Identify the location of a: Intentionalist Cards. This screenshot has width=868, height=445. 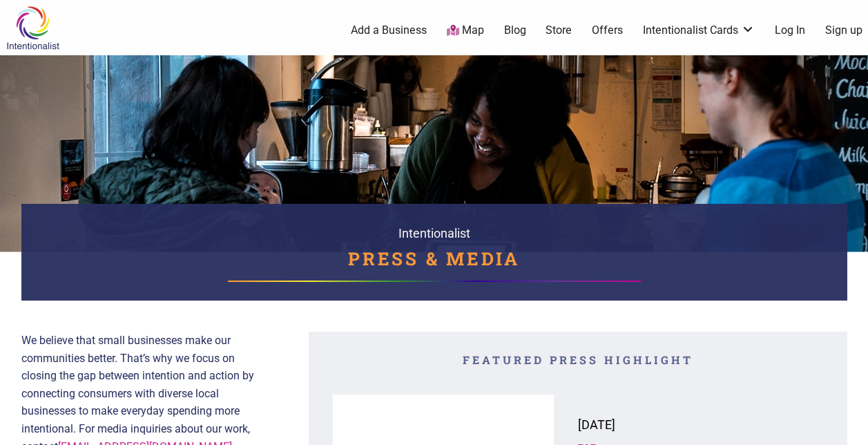
(699, 30).